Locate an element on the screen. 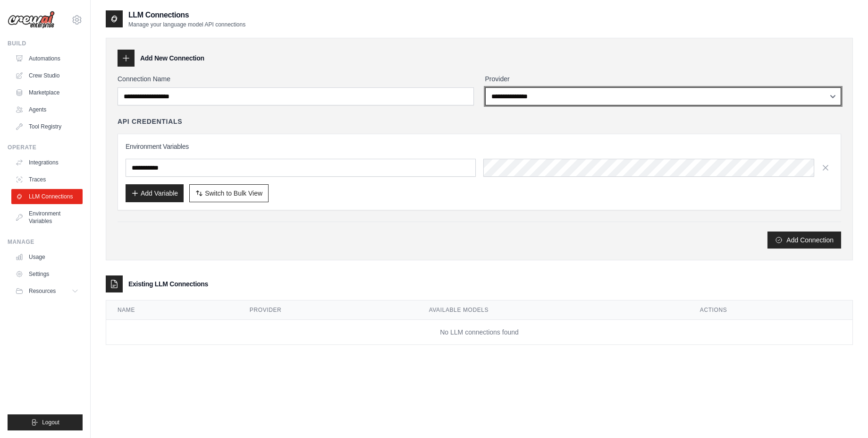 This screenshot has height=438, width=868. th: Actions is located at coordinates (770, 310).